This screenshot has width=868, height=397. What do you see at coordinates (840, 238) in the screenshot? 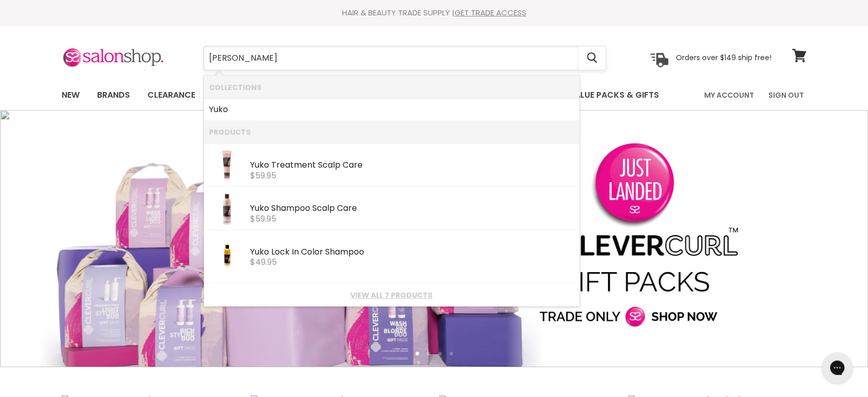
I see `button: Next` at bounding box center [840, 238].